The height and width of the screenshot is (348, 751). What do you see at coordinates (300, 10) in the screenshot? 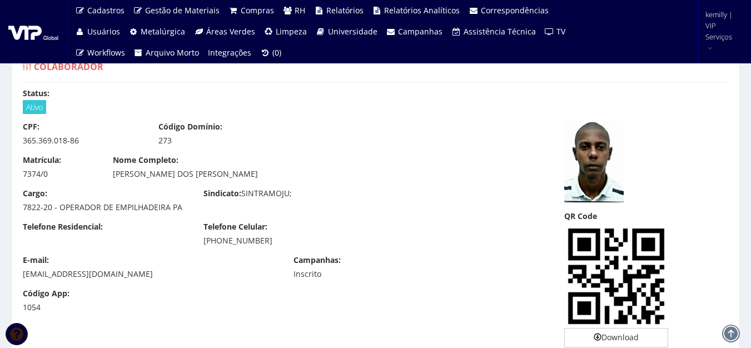
I see `span: RH` at bounding box center [300, 10].